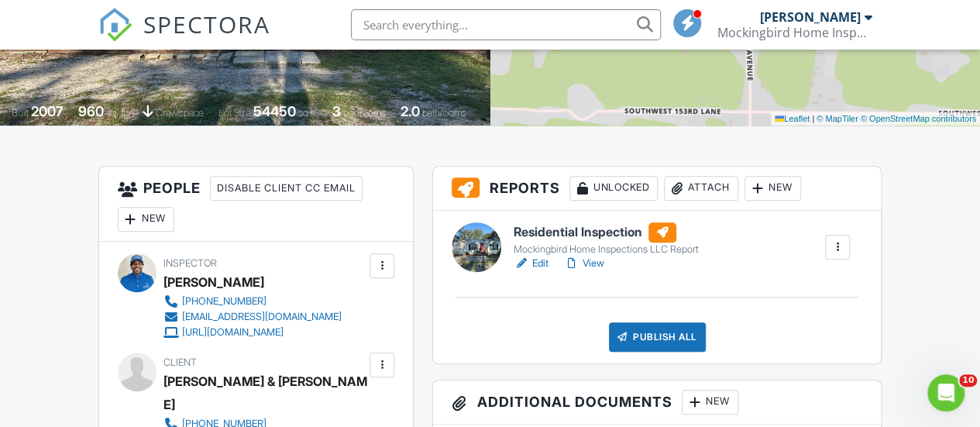 This screenshot has width=980, height=427. What do you see at coordinates (613, 188) in the screenshot?
I see `div: Unlocked` at bounding box center [613, 188].